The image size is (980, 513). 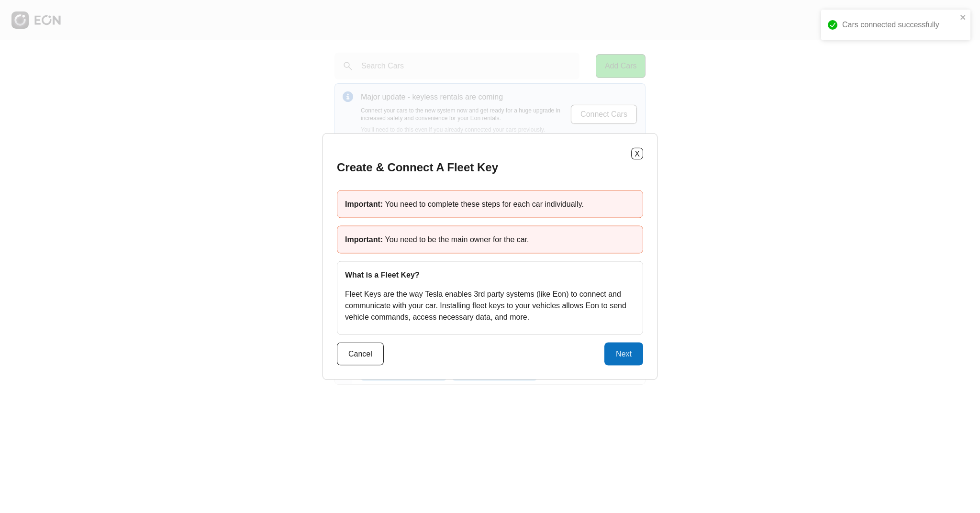 I want to click on h3: What is a Fleet Key?, so click(x=490, y=276).